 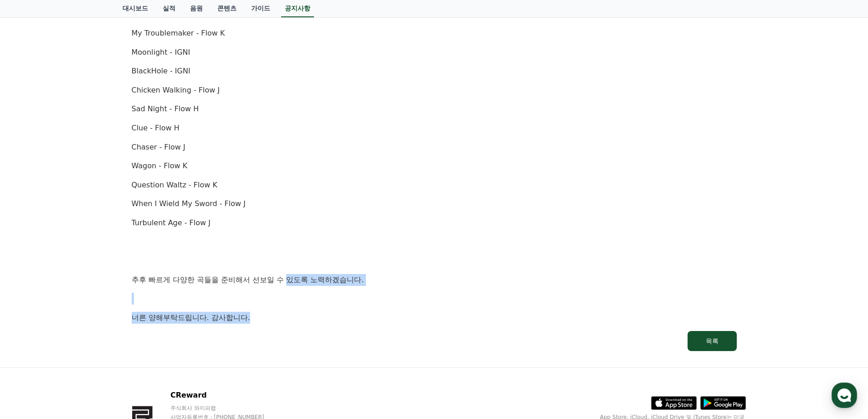 What do you see at coordinates (434, 280) in the screenshot?
I see `p: 추후 빠르게 다양한 곡들을 준비해서 선보일 수 있도록 노력하겠습니다.` at bounding box center [434, 280].